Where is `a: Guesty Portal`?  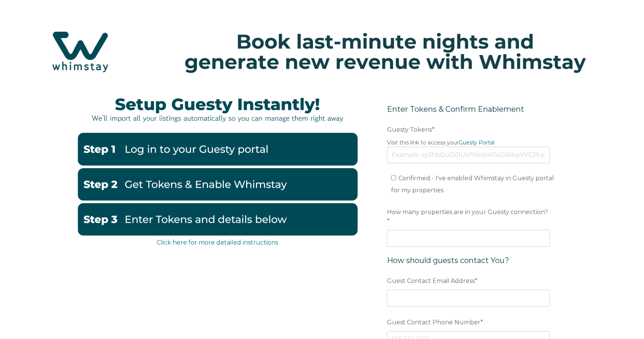 a: Guesty Portal is located at coordinates (476, 143).